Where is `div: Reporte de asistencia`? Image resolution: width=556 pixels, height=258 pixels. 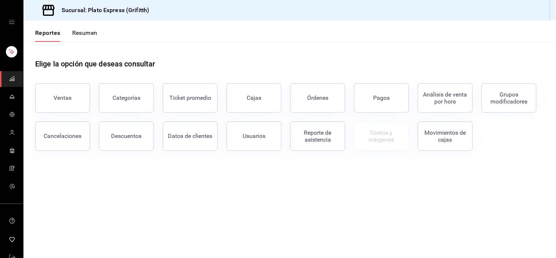
div: Reporte de asistencia is located at coordinates (318, 136).